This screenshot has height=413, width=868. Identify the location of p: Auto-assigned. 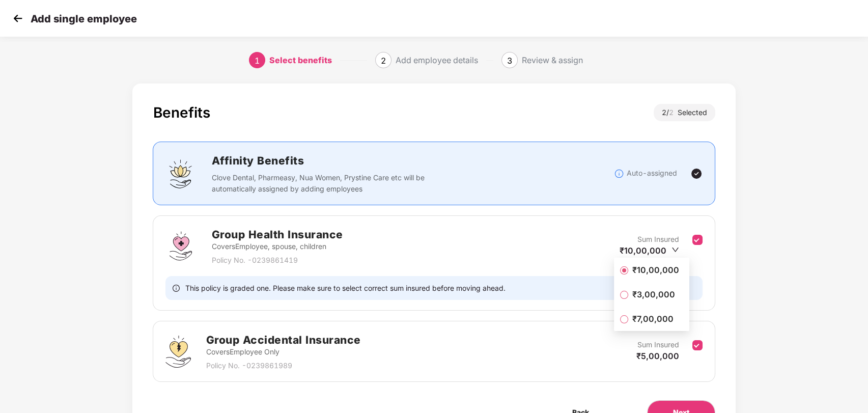
(652, 173).